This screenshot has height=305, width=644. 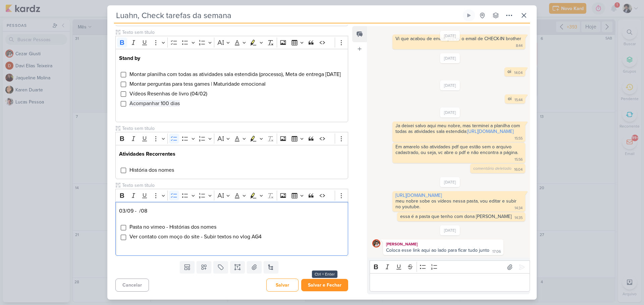 What do you see at coordinates (168, 94) in the screenshot?
I see `span: Vídeos Resenhas de livro (04/02)` at bounding box center [168, 94].